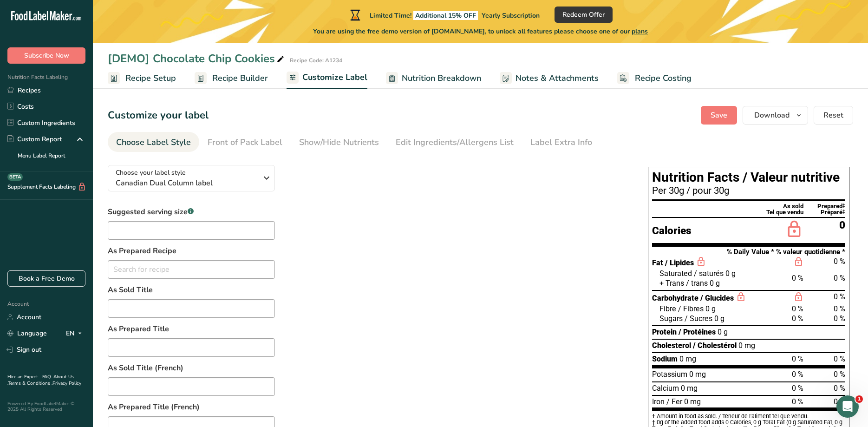  What do you see at coordinates (833, 115) in the screenshot?
I see `button: Reset` at bounding box center [833, 115].